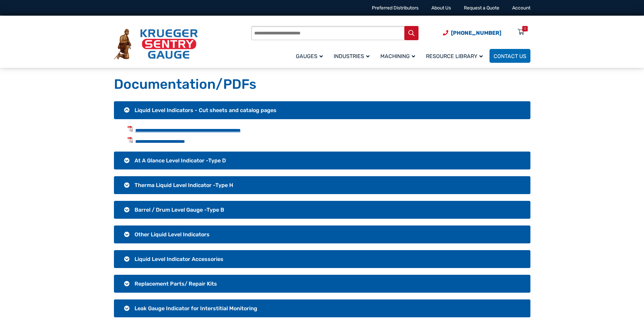 This screenshot has height=319, width=644. What do you see at coordinates (322, 85) in the screenshot?
I see `h1: Documentation/PDFs` at bounding box center [322, 85].